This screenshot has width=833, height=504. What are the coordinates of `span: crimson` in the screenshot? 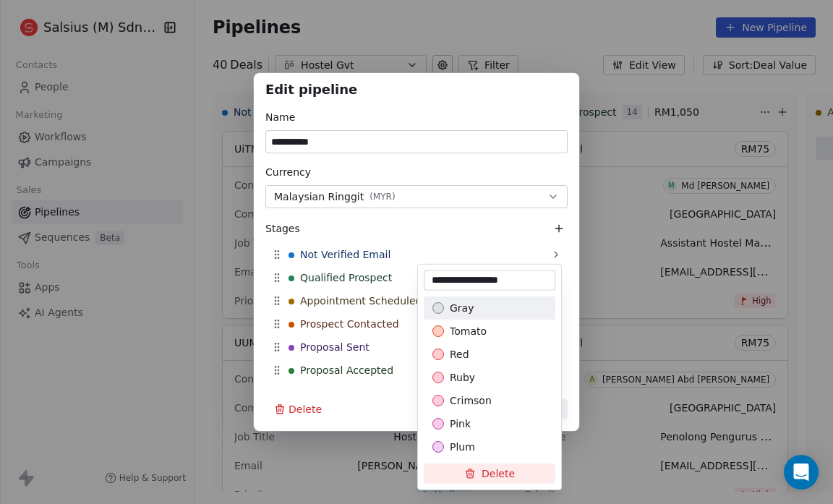 It's located at (471, 400).